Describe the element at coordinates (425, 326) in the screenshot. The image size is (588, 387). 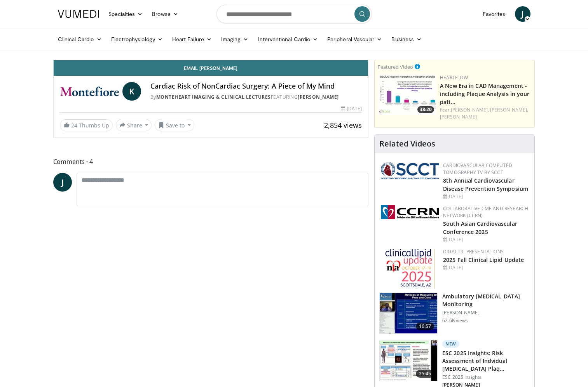
I see `span: 16:57` at that location.